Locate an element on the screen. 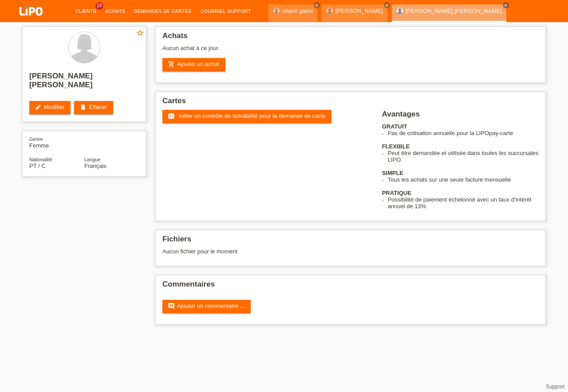 The image size is (568, 392). span: Genre is located at coordinates (36, 139).